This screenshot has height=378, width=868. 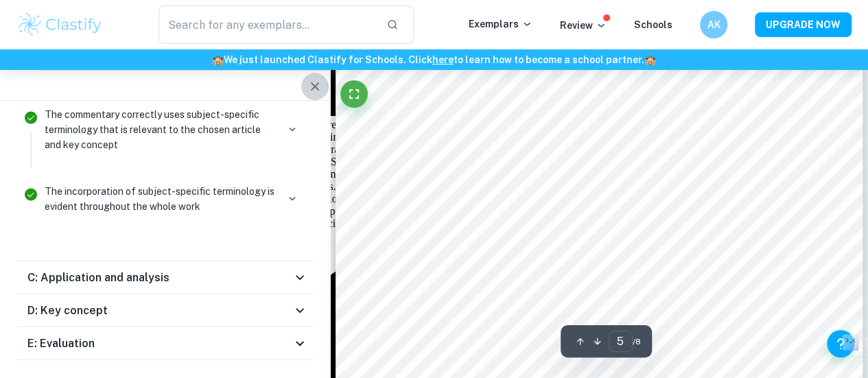 I want to click on img: Clastify logo, so click(x=60, y=25).